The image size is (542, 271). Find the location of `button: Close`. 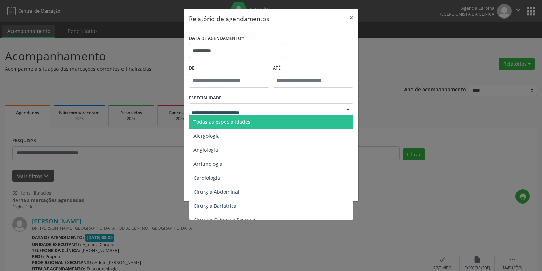

button: Close is located at coordinates (351, 17).